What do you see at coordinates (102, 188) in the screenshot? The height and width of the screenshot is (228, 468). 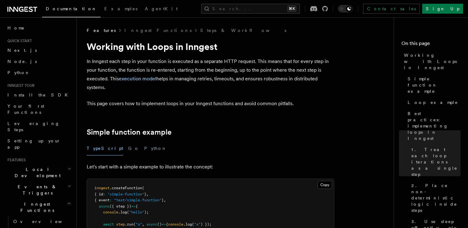 I see `span: inngest` at bounding box center [102, 188].